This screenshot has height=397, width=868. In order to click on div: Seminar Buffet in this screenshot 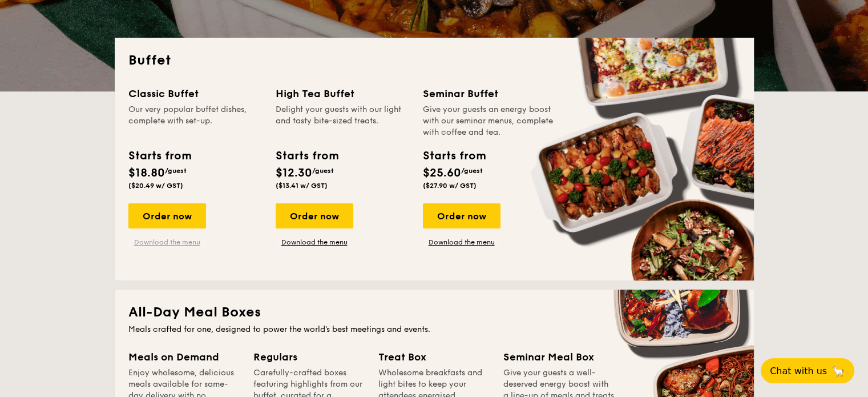, I will do `click(490, 94)`.